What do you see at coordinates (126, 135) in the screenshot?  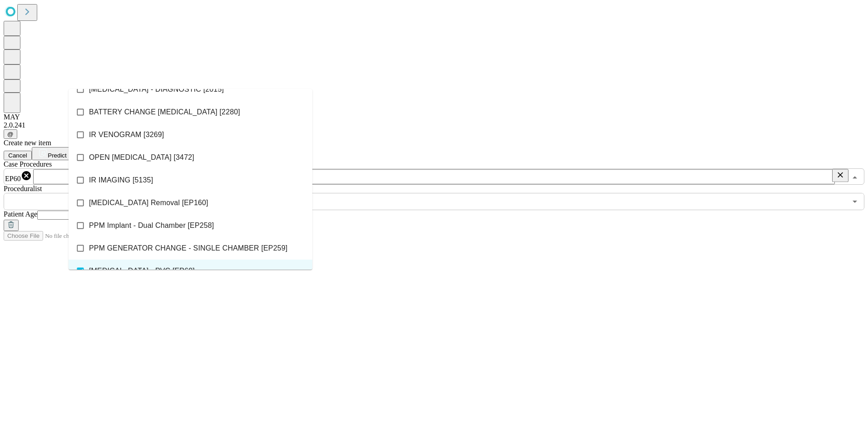 I see `span: IR VENOGRAM [3269]` at bounding box center [126, 135].